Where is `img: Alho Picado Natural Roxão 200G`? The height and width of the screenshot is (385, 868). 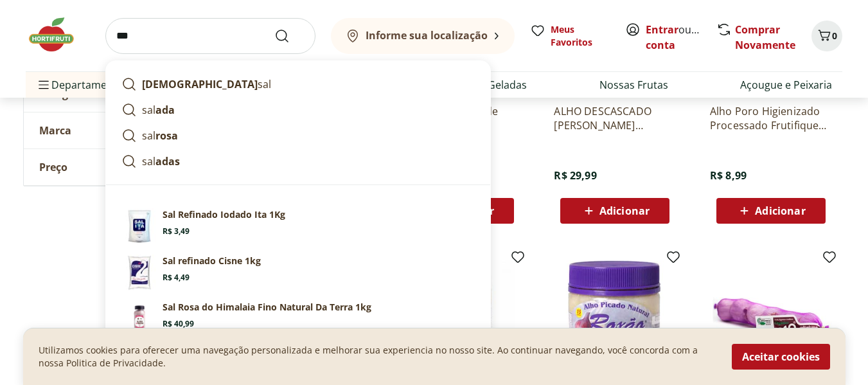 img: Alho Picado Natural Roxão 200G is located at coordinates (615, 316).